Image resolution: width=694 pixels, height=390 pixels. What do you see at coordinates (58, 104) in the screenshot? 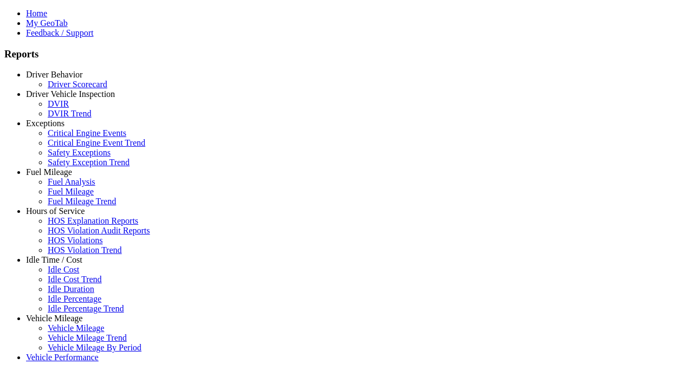
I see `a: DVIR` at bounding box center [58, 104].